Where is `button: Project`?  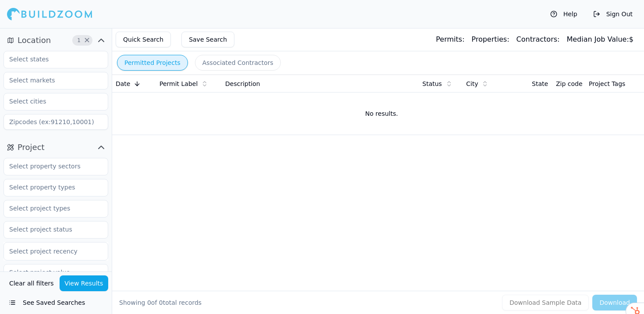
button: Project is located at coordinates (55, 147).